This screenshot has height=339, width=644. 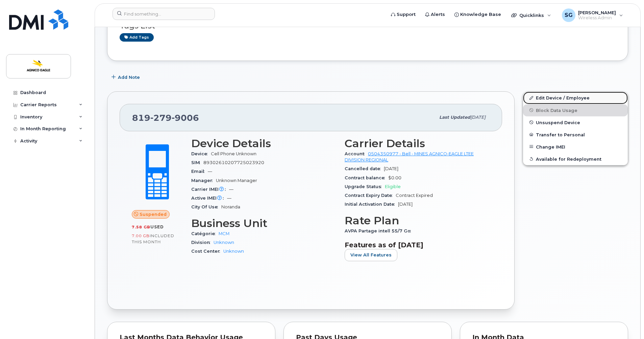 I want to click on button: Unsuspend Device, so click(x=575, y=123).